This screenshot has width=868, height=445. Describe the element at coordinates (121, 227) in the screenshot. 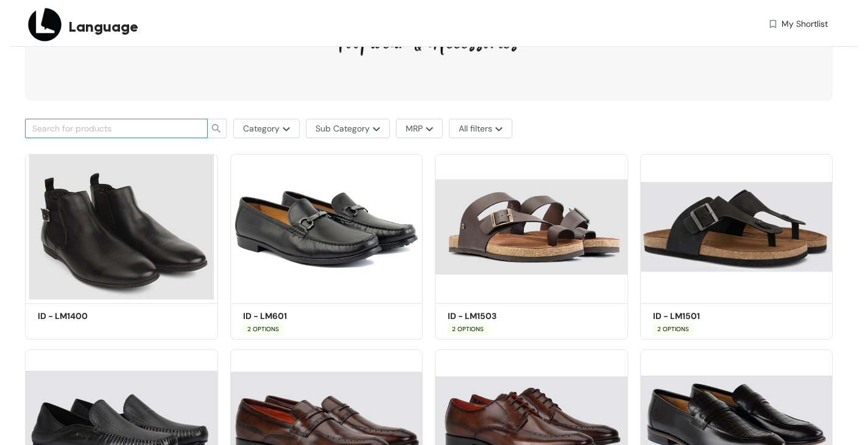

I see `img: 264846d7-e3fe-4017-9770-a5e25e0fa598` at that location.